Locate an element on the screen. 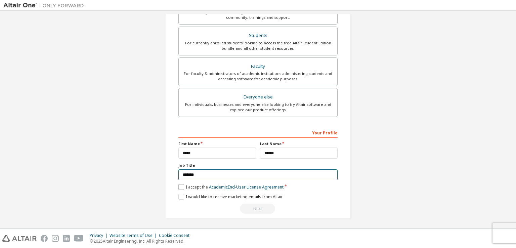 The image size is (516, 248). label: Job Title is located at coordinates (258, 165).